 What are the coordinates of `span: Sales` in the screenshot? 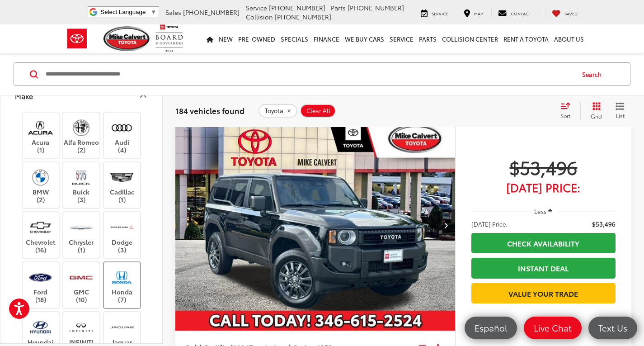 It's located at (173, 12).